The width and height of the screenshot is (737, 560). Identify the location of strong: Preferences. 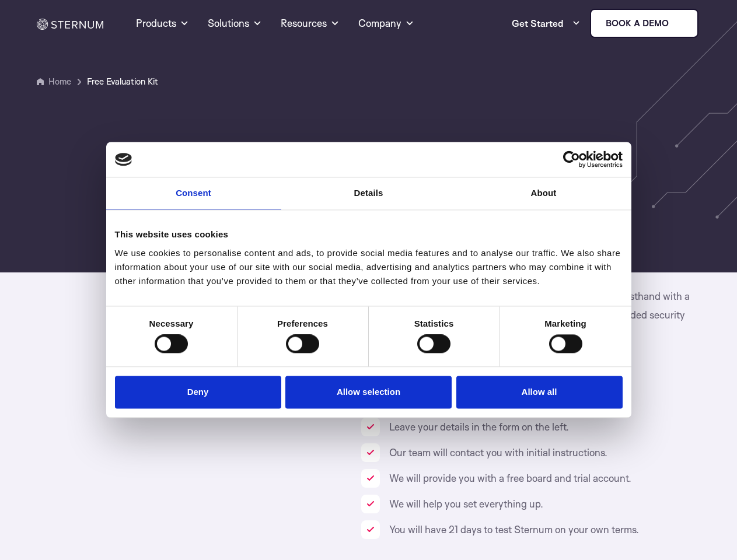
(302, 323).